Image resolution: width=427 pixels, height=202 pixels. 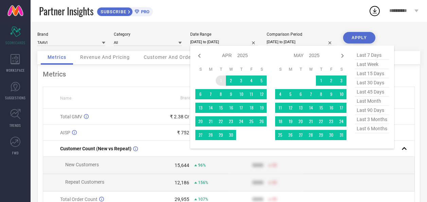 I want to click on td: Mon Apr 21 2025, so click(x=210, y=121).